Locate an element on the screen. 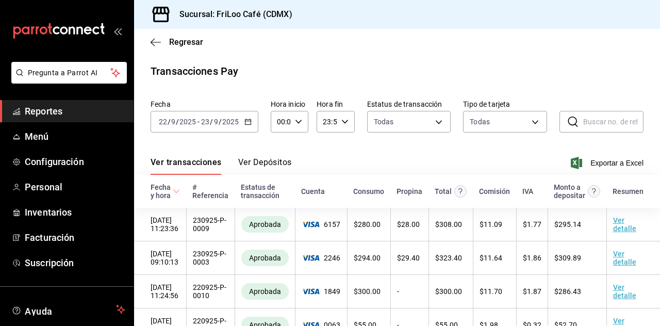 The image size is (660, 326). span: $ 294.00 is located at coordinates (367, 258).